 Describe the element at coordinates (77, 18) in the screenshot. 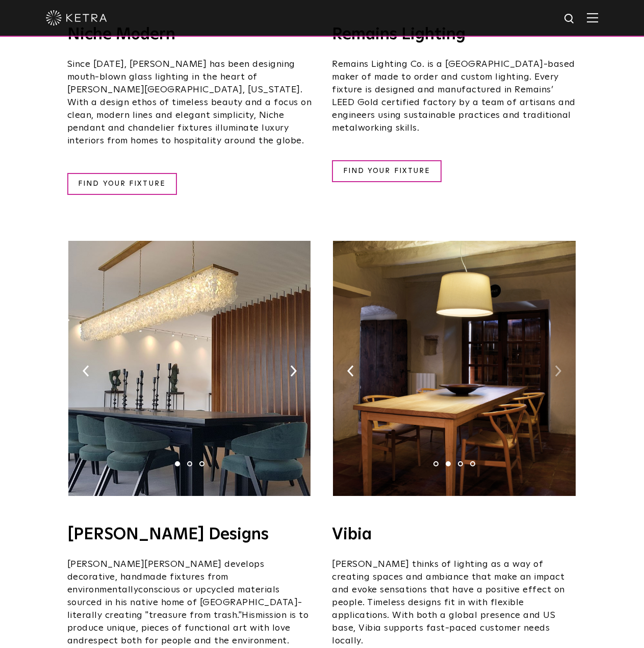

I see `img: ketra-logo-2019-white` at that location.